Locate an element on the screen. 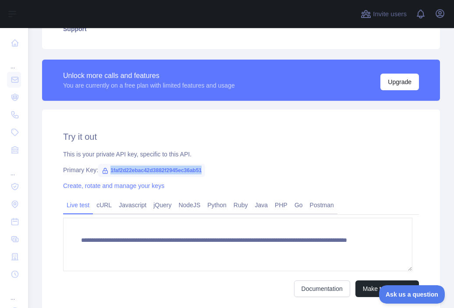 Image resolution: width=454 pixels, height=308 pixels. a: Live test is located at coordinates (78, 205).